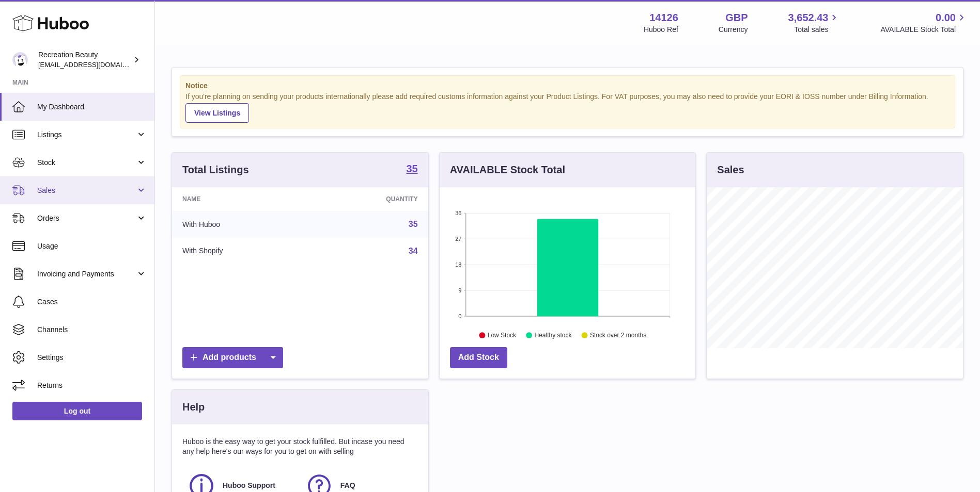 The height and width of the screenshot is (492, 980). Describe the element at coordinates (241, 251) in the screenshot. I see `td: With Shopify` at that location.